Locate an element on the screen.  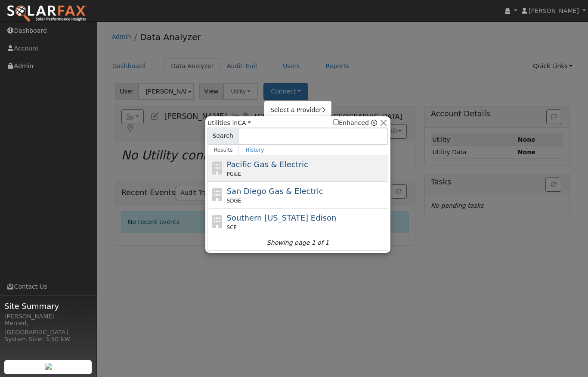
a: History is located at coordinates (254, 150).